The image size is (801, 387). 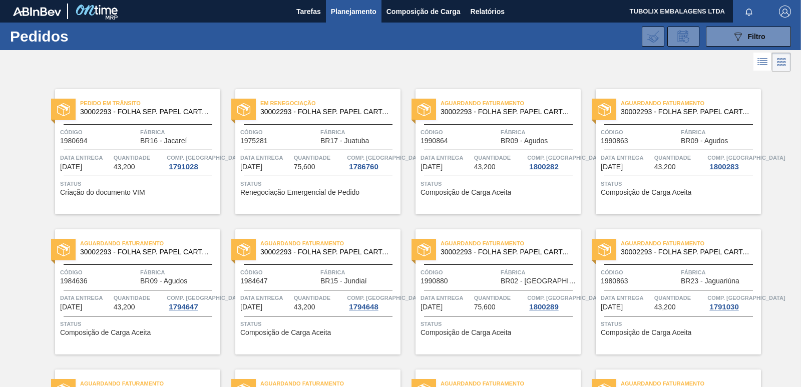 I want to click on div: 1794648, so click(x=363, y=307).